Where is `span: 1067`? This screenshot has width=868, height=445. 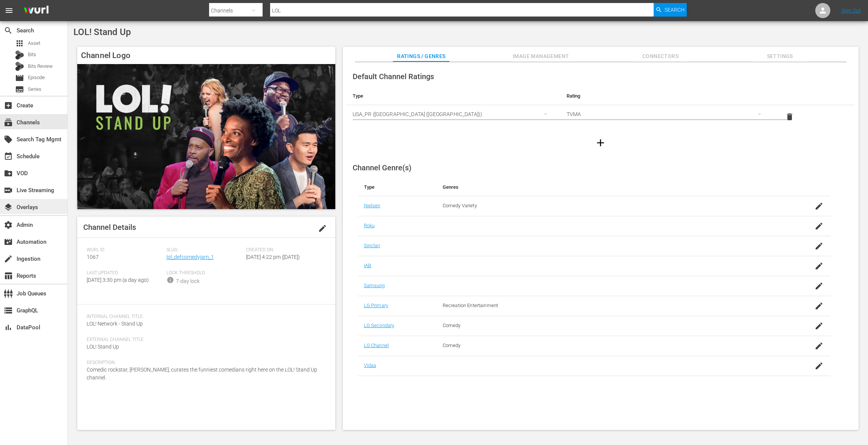
span: 1067 is located at coordinates (93, 257).